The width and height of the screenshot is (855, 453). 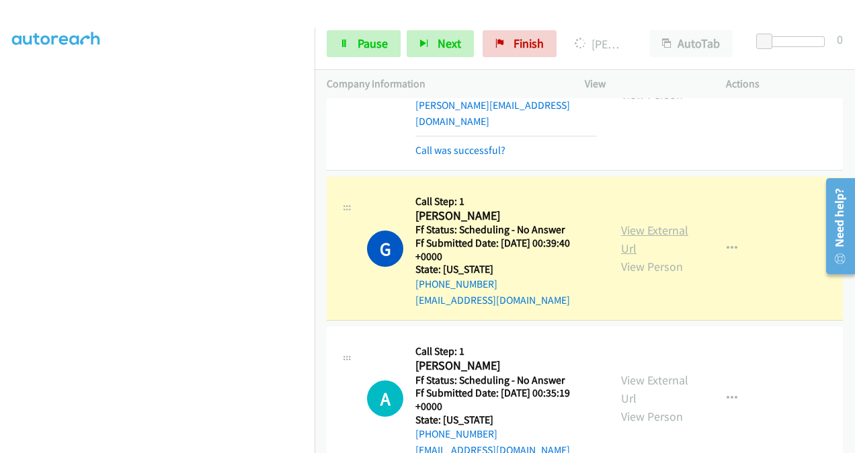 What do you see at coordinates (520, 44) in the screenshot?
I see `a: Finish` at bounding box center [520, 44].